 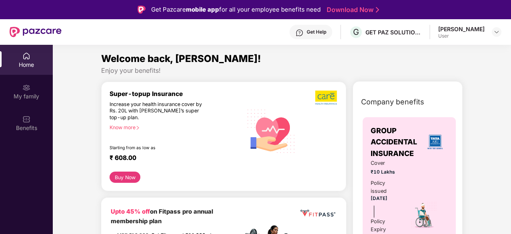 I want to click on img: Logo, so click(x=142, y=10).